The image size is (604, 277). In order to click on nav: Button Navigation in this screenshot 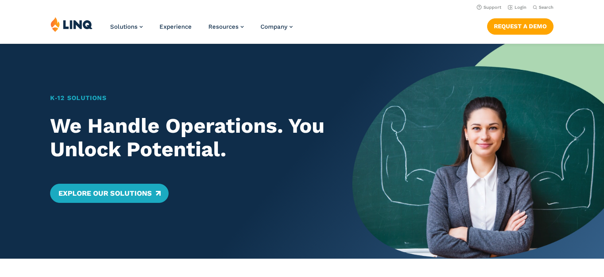, I will do `click(520, 25)`.